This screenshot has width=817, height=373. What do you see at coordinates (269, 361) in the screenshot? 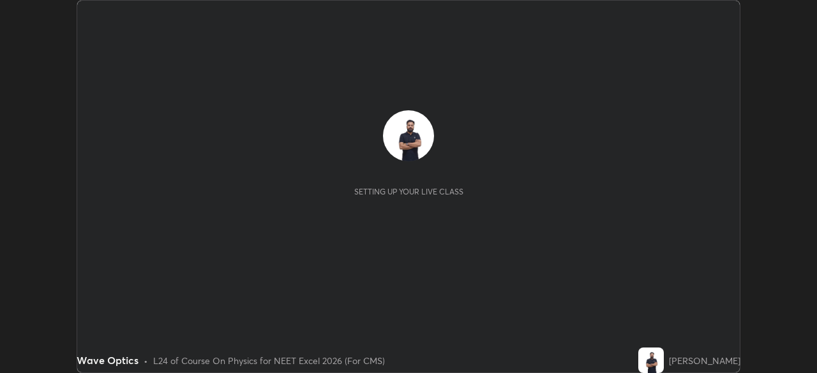
I see `div: L24 of Course On Physics for NEET Excel 2026 (For CMS)` at bounding box center [269, 361].